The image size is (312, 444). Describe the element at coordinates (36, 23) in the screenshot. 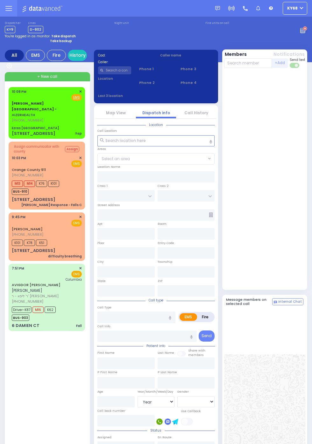

I see `label: Lines` at that location.